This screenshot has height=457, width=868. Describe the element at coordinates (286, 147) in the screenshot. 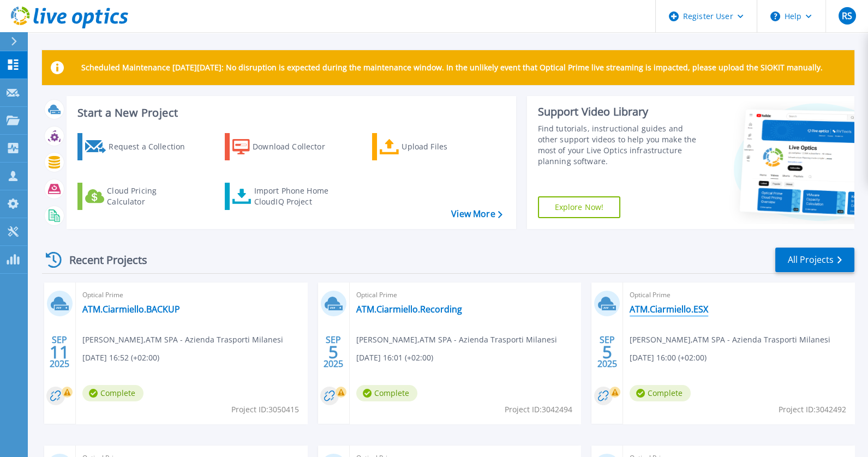

I see `a: Download Collector` at that location.